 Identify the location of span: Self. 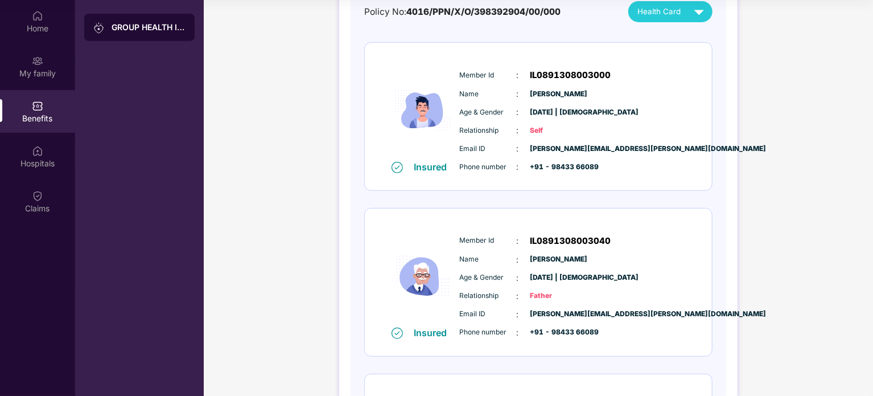
(559, 130).